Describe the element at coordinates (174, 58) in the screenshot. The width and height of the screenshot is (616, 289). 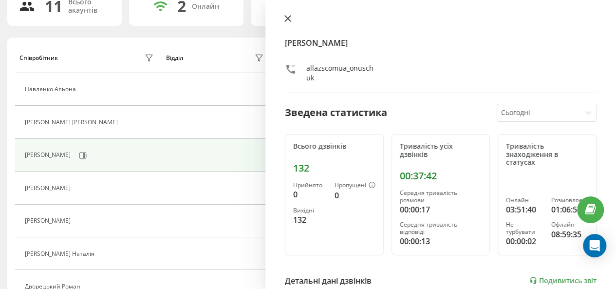
I see `div: Відділ` at that location.